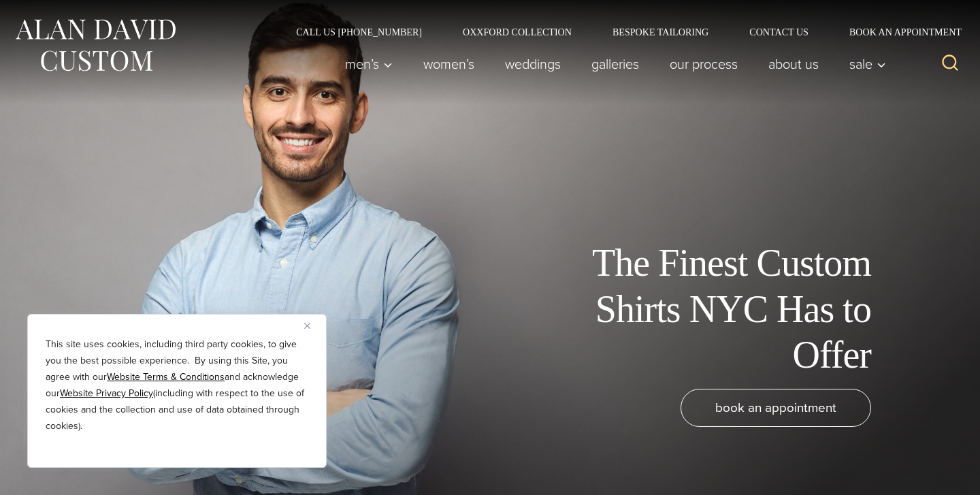 This screenshot has height=495, width=980. I want to click on nav: Secondary Navigation, so click(621, 32).